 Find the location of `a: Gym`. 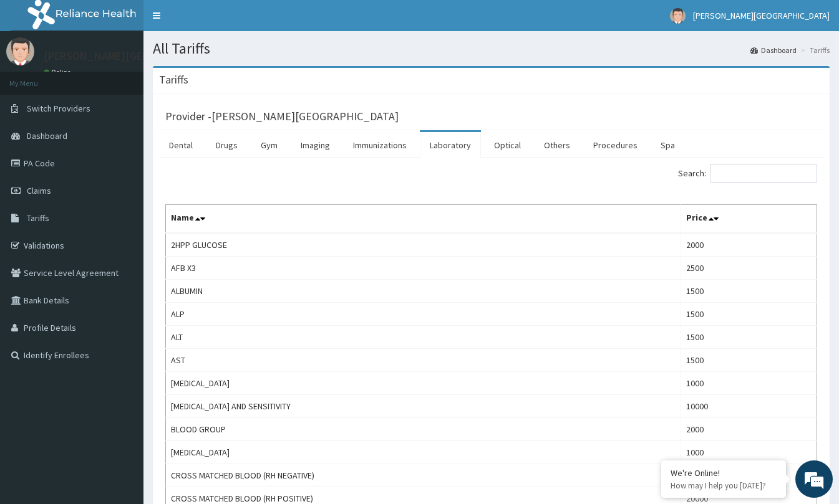

a: Gym is located at coordinates (269, 145).